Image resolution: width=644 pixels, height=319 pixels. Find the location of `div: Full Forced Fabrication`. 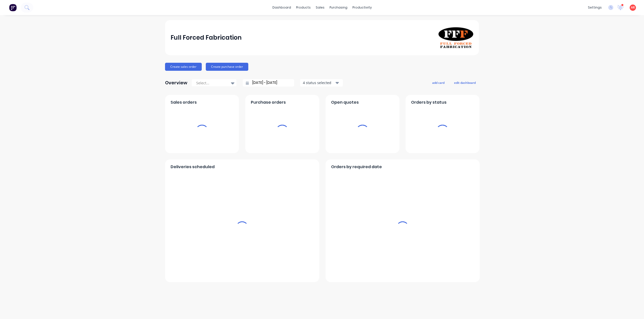

div: Full Forced Fabrication is located at coordinates (206, 38).